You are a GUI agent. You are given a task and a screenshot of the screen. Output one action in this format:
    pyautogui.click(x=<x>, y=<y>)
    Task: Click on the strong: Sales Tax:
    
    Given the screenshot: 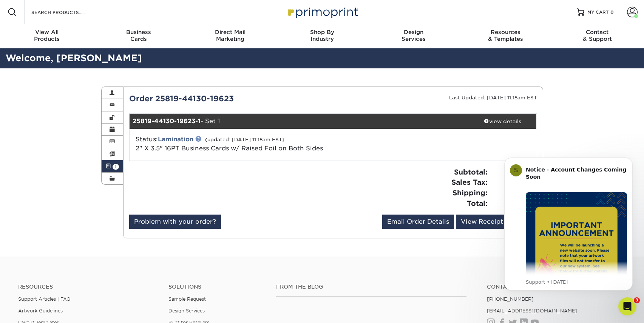 What is the action you would take?
    pyautogui.click(x=469, y=182)
    